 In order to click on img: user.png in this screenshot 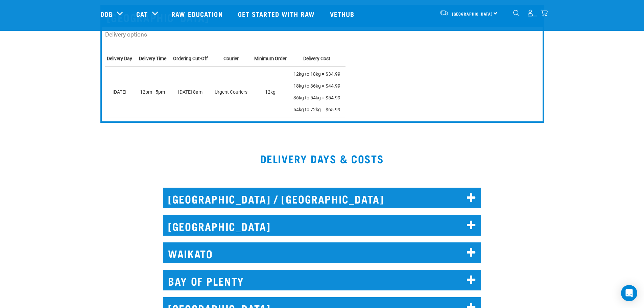, I will do `click(530, 13)`.